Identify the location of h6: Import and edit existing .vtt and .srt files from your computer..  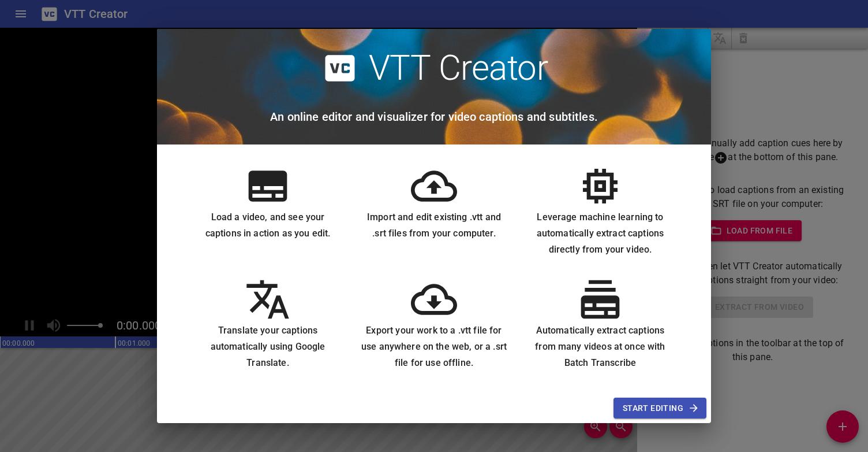
(434, 225).